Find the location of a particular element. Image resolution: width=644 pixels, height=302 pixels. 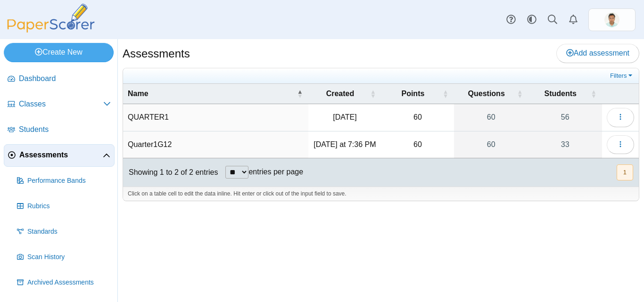

td: QUARTER1 is located at coordinates (215, 117).